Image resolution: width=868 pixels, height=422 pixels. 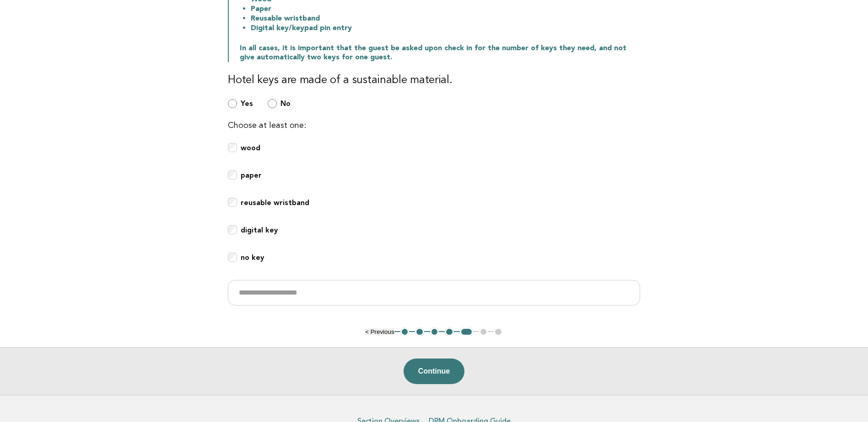 What do you see at coordinates (445, 8) in the screenshot?
I see `li: Paper` at bounding box center [445, 8].